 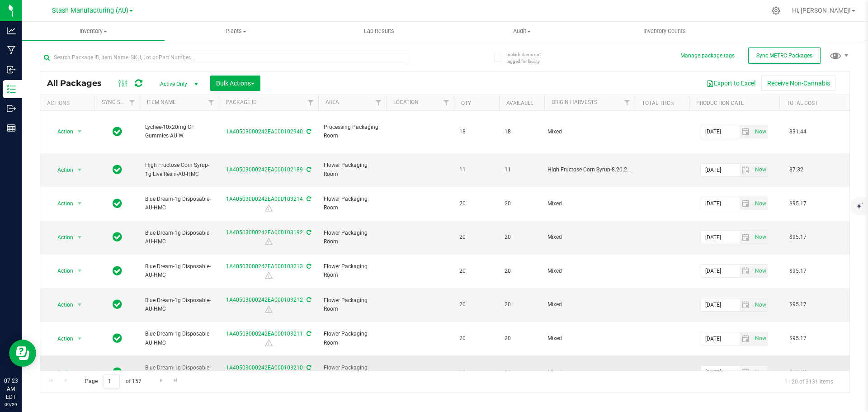 I want to click on a: 1A40503000242EA000103211, so click(x=264, y=334).